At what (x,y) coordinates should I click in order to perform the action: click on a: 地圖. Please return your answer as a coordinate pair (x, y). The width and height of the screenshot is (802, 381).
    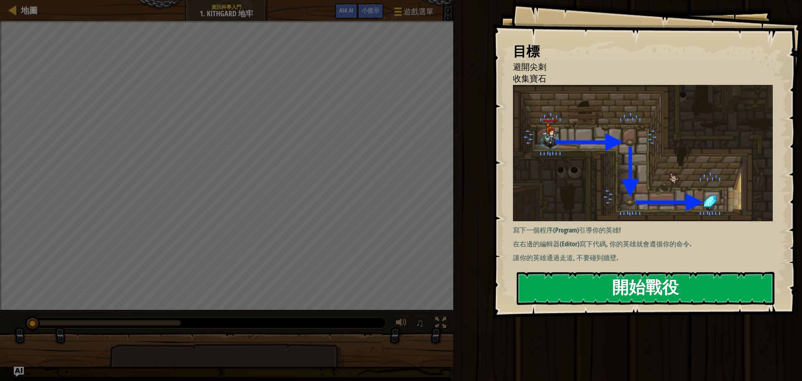
    Looking at the image, I should click on (27, 10).